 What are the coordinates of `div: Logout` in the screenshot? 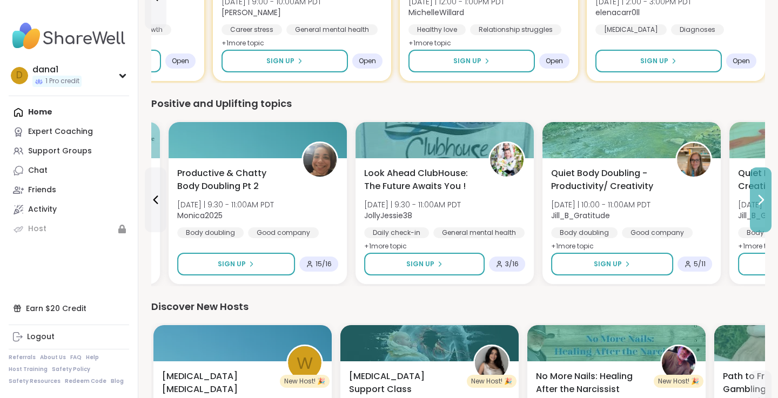 It's located at (41, 337).